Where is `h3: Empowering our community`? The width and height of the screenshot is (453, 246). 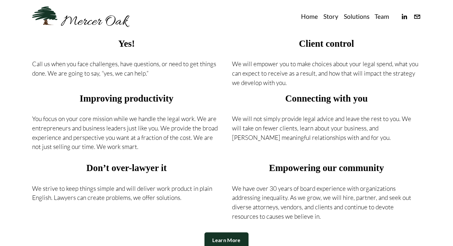 h3: Empowering our community is located at coordinates (326, 168).